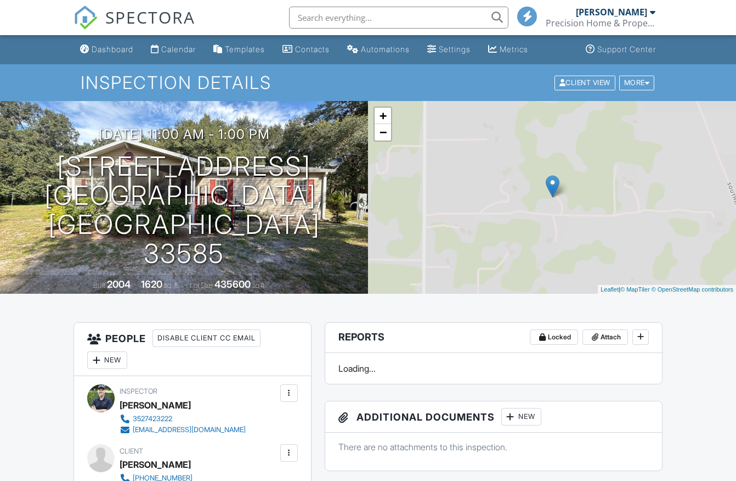  What do you see at coordinates (151, 284) in the screenshot?
I see `div: 1620` at bounding box center [151, 284].